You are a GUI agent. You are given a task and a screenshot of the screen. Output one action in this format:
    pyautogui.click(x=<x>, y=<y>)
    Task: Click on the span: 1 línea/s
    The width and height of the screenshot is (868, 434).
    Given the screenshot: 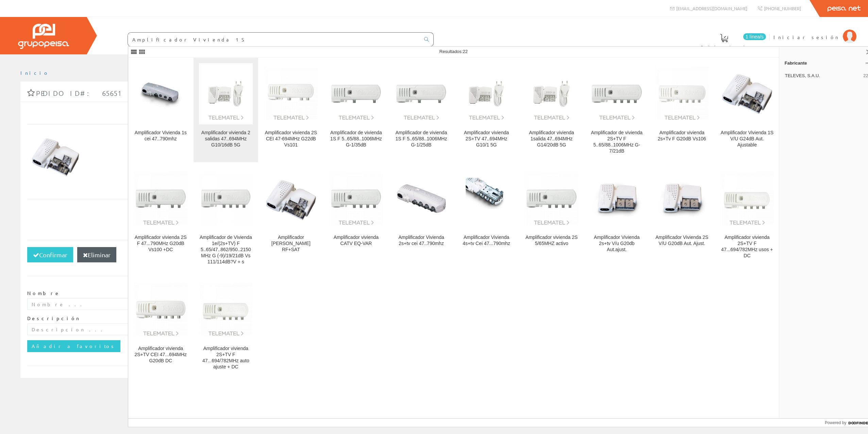 What is the action you would take?
    pyautogui.click(x=755, y=37)
    